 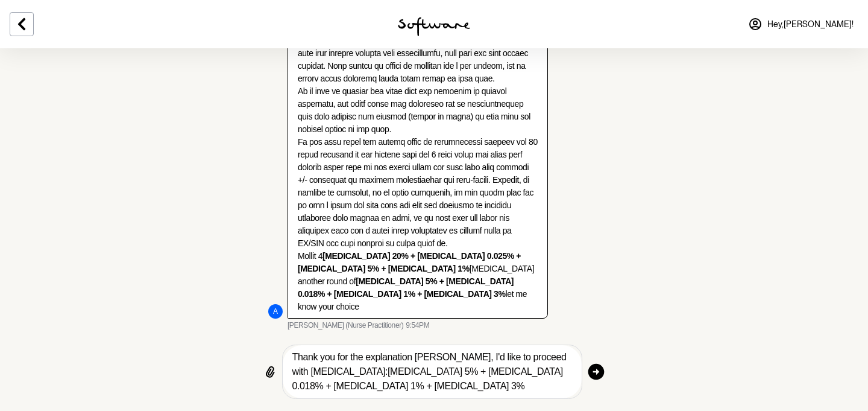 What do you see at coordinates (434, 26) in the screenshot?
I see `img: software logo` at bounding box center [434, 26].